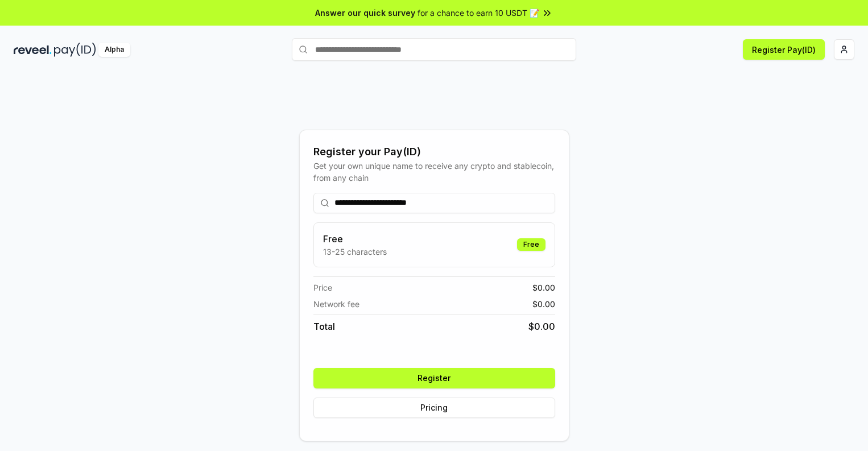 This screenshot has height=451, width=868. I want to click on img: pay_id, so click(75, 49).